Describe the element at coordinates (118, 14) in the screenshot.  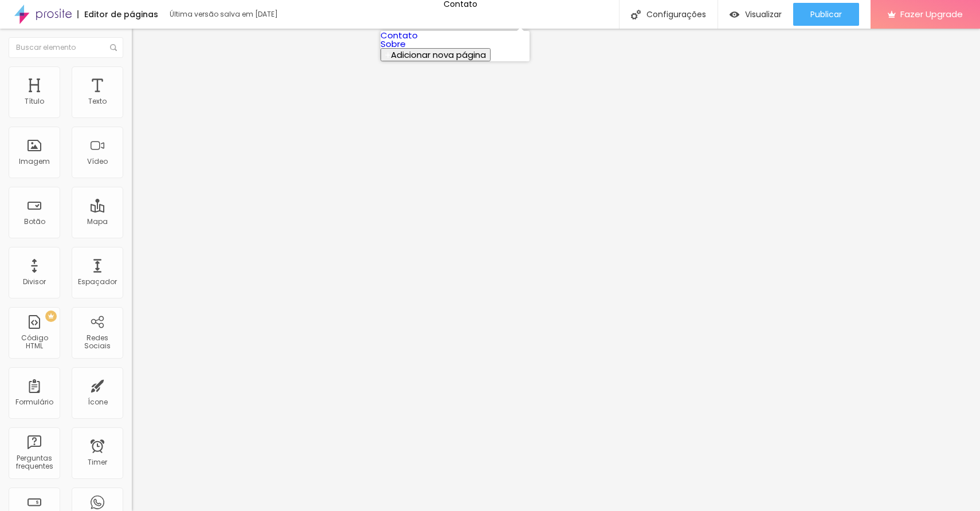
I see `div: Editor de páginas` at that location.